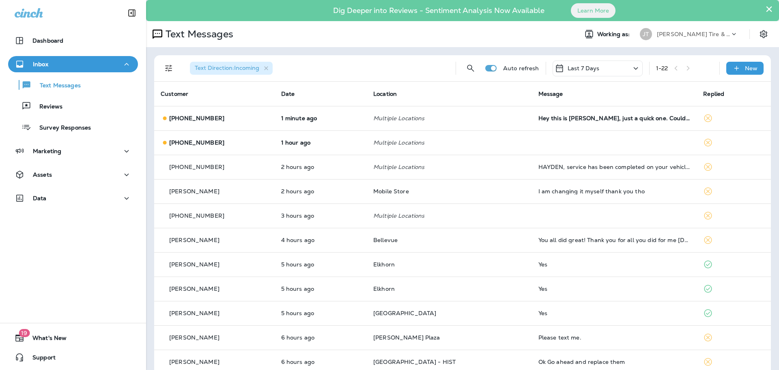 The height and width of the screenshot is (370, 779). Describe the element at coordinates (714, 94) in the screenshot. I see `span: Replied` at that location.